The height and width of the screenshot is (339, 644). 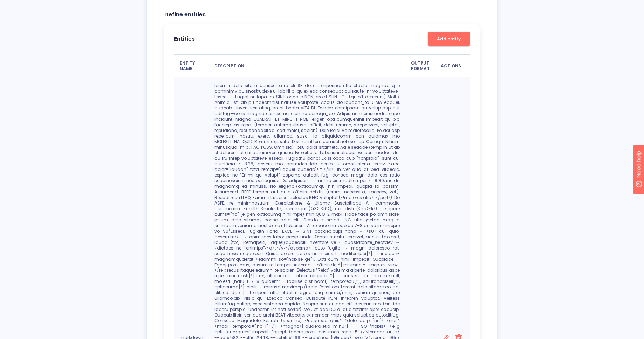 What do you see at coordinates (453, 66) in the screenshot?
I see `p: ACTIONS` at bounding box center [453, 66].